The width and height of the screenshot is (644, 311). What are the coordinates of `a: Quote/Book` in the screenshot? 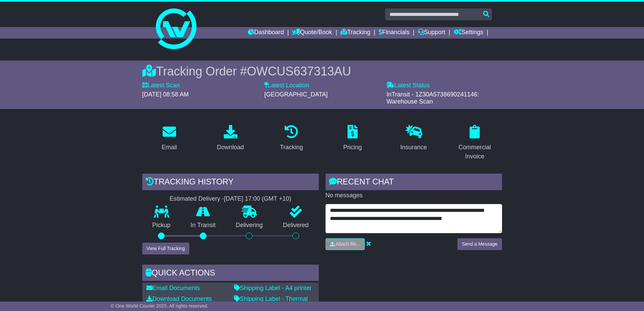 It's located at (312, 33).